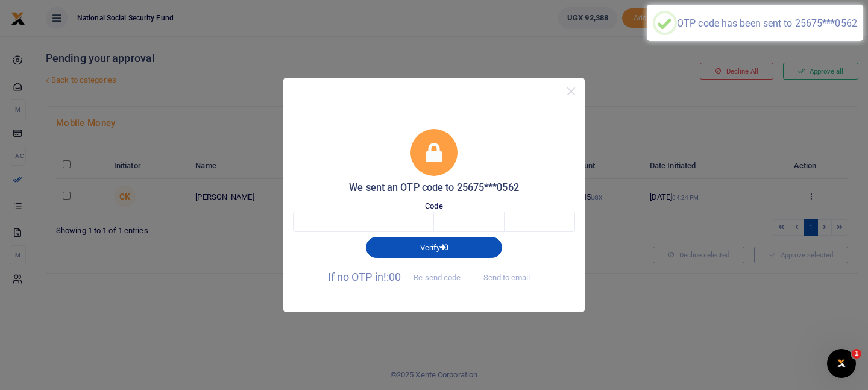 This screenshot has height=390, width=868. I want to click on span: If no OTP in, so click(400, 276).